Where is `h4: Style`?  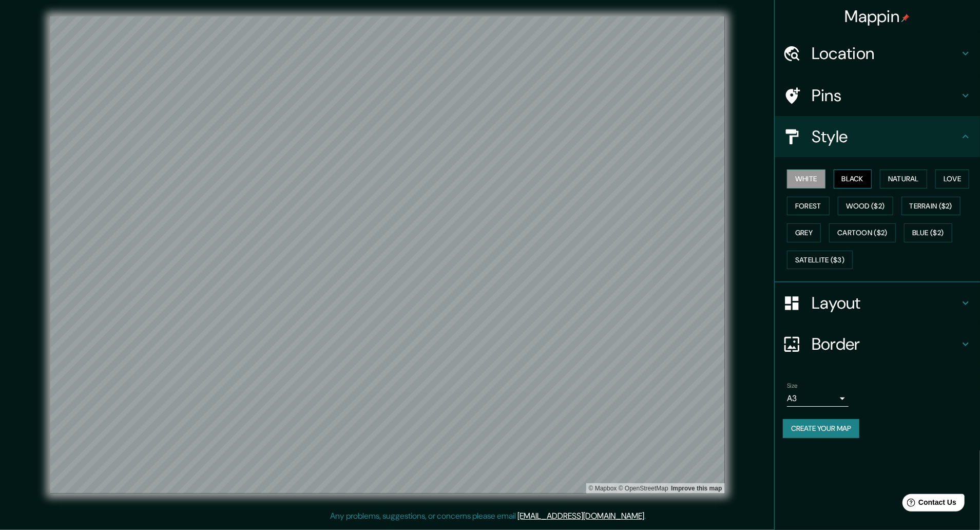 h4: Style is located at coordinates (885, 137).